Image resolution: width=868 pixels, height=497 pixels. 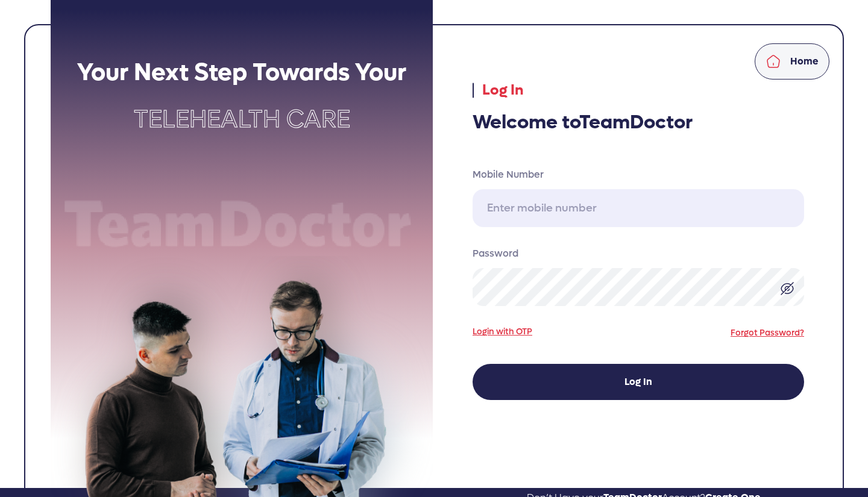 What do you see at coordinates (241, 225) in the screenshot?
I see `img: Team doctor text` at bounding box center [241, 225].